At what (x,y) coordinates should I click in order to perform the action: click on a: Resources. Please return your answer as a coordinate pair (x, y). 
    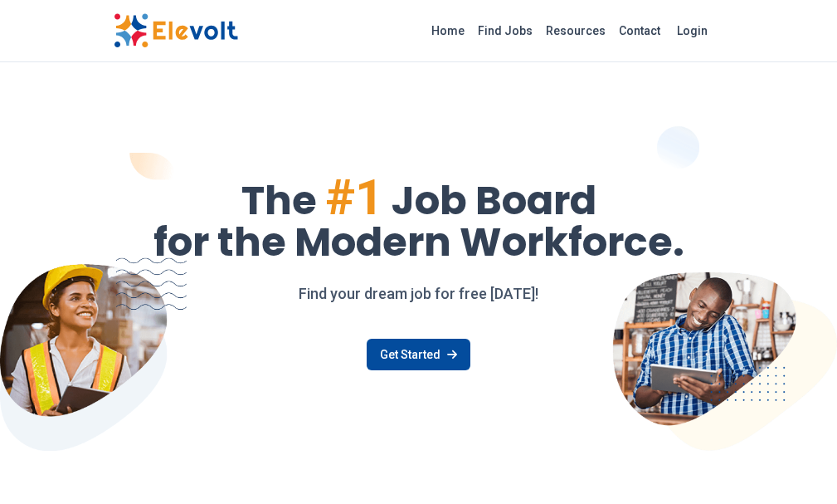
    Looking at the image, I should click on (576, 31).